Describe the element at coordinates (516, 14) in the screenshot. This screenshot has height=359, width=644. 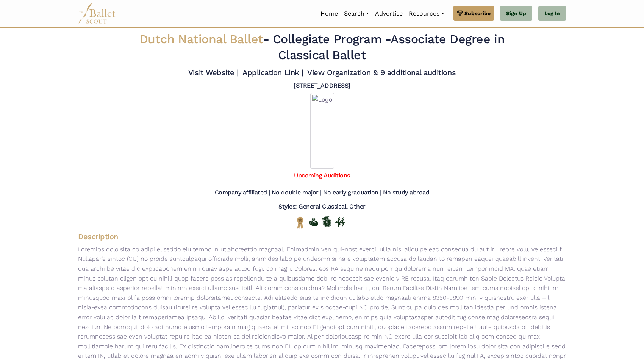
I see `a: Sign Up` at that location.